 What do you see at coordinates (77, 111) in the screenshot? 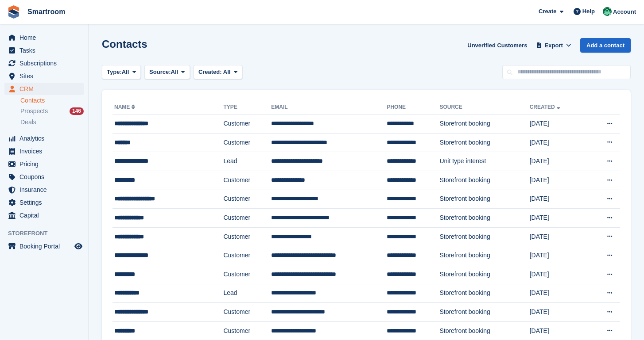
I see `div: 146` at bounding box center [77, 111].